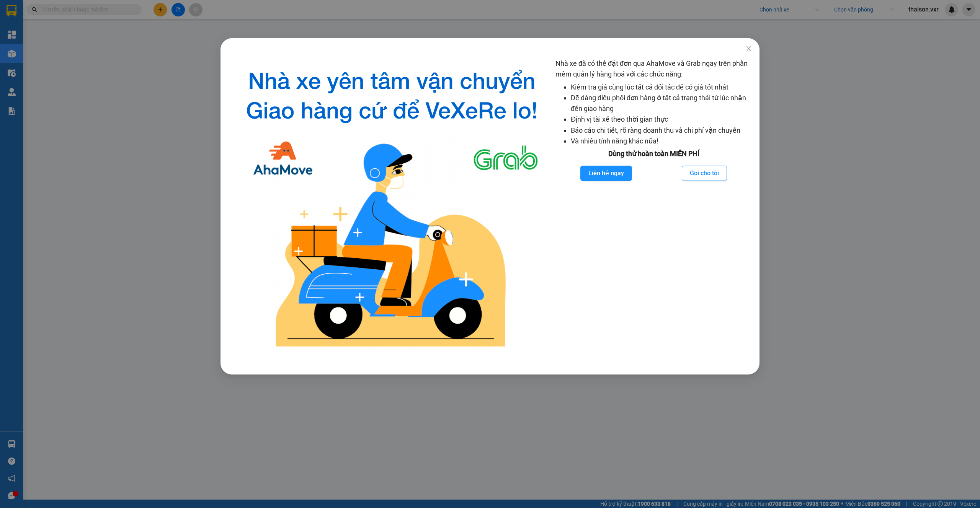  I want to click on div: Dùng thử hoàn toàn MIỄN PHÍ, so click(653, 154).